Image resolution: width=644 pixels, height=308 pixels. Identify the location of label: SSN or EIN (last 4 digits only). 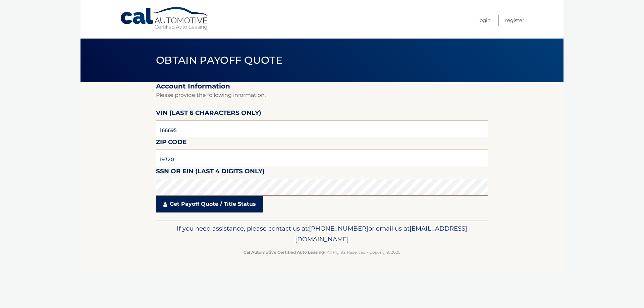
(211, 173).